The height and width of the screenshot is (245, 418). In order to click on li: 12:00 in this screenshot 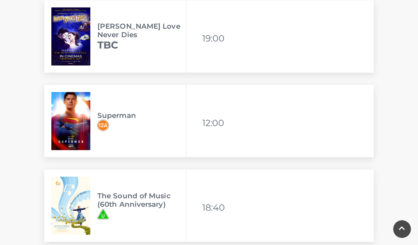, I will do `click(215, 123)`.